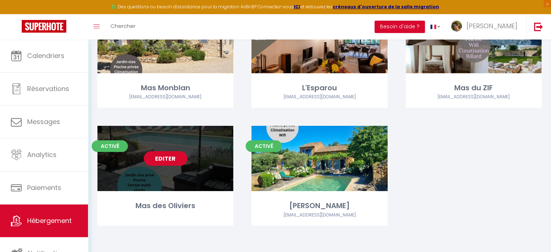 Image resolution: width=551 pixels, height=252 pixels. What do you see at coordinates (165, 158) in the screenshot?
I see `a: Editer` at bounding box center [165, 158].